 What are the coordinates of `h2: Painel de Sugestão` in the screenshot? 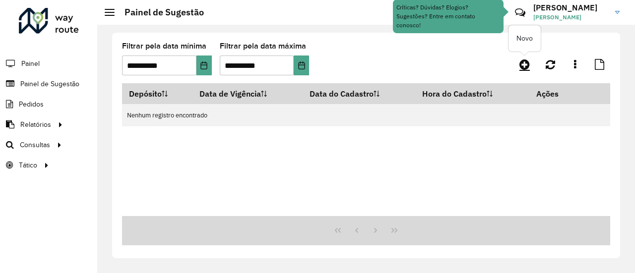 It's located at (159, 12).